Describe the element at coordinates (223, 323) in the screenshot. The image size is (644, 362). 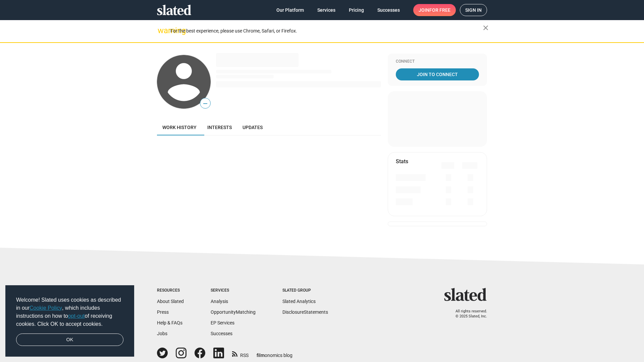
I see `a: EP Services` at that location.